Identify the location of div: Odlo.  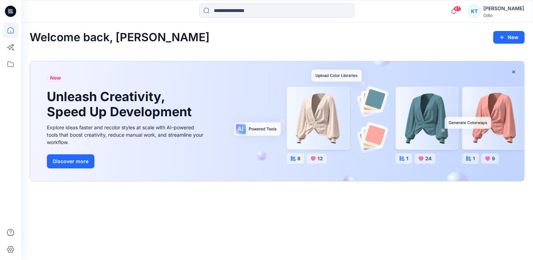
(504, 15).